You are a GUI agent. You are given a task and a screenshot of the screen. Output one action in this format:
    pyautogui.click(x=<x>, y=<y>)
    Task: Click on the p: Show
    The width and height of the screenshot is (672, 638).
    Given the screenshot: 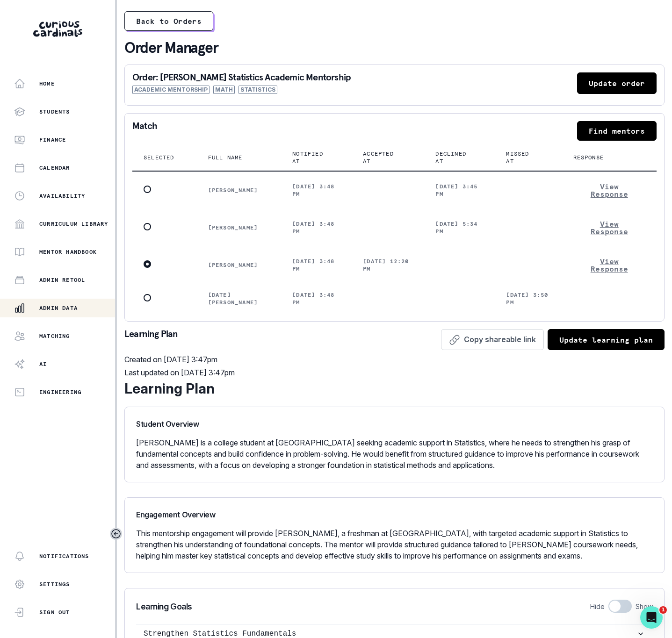 What is the action you would take?
    pyautogui.click(x=644, y=607)
    